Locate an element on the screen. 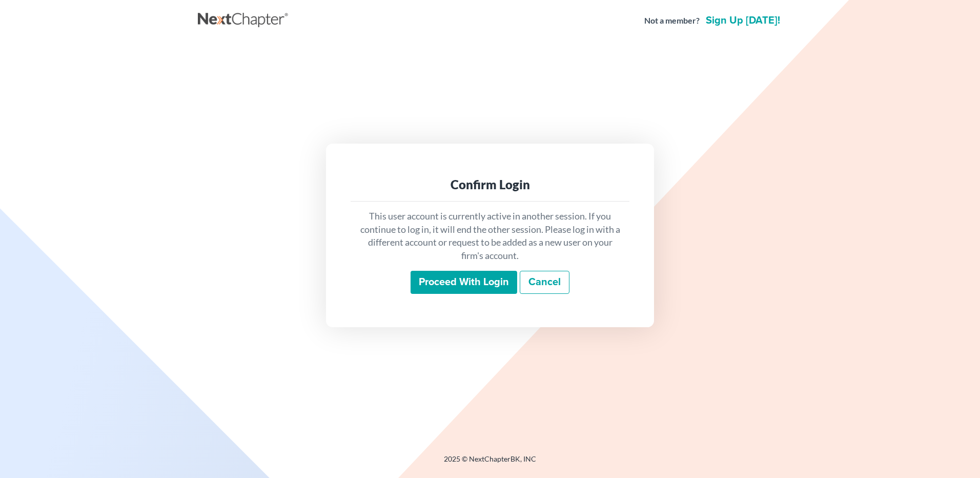  div: 2025 © NextChapterBK, INC is located at coordinates (490, 463).